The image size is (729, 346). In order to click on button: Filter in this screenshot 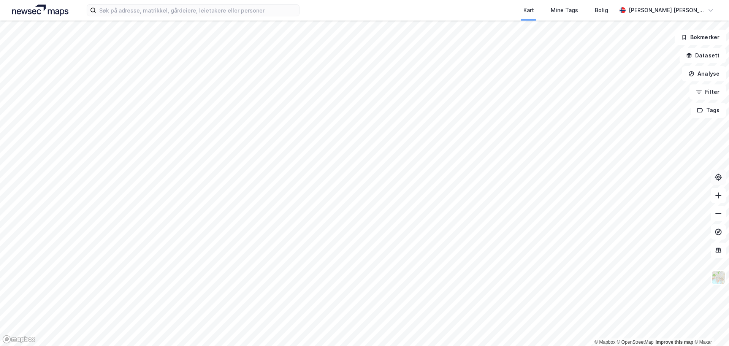, I will do `click(708, 92)`.